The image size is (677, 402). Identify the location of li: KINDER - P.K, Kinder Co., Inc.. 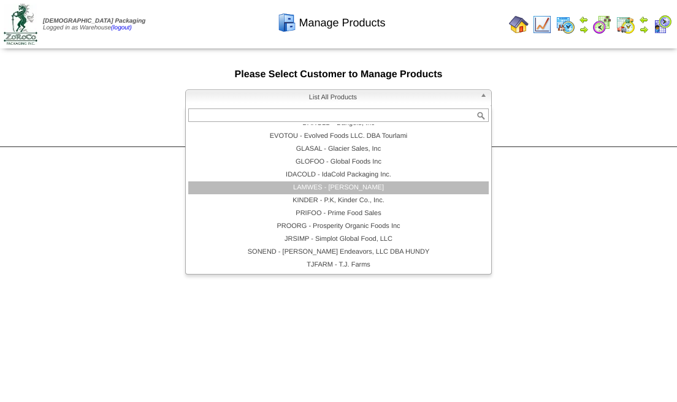
(339, 201).